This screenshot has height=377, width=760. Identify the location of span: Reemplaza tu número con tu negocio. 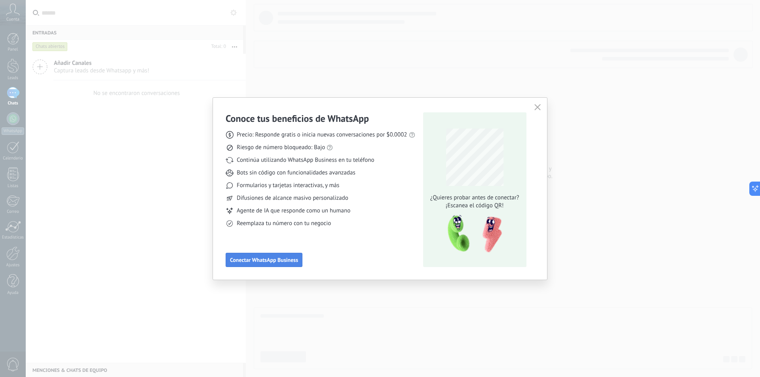
(284, 224).